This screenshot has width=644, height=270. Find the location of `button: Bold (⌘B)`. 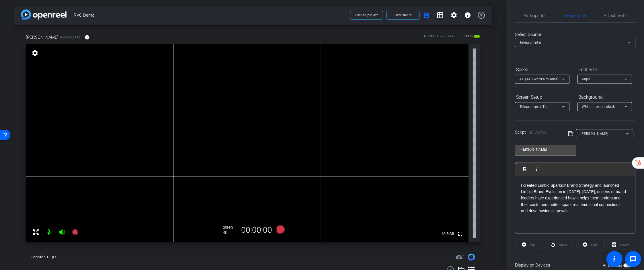

button: Bold (⌘B) is located at coordinates (524, 169).